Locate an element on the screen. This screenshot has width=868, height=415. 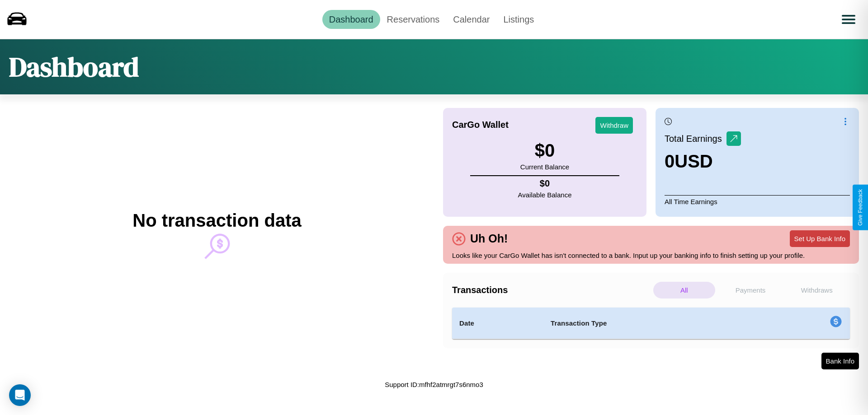
p: Support ID: mfhf2atmrgt7s6nmo3 is located at coordinates (434, 384).